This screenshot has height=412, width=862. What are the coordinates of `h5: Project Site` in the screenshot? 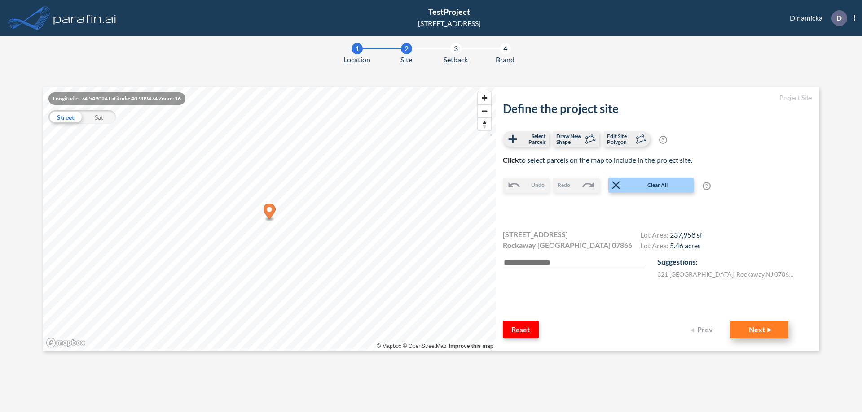 It's located at (657, 98).